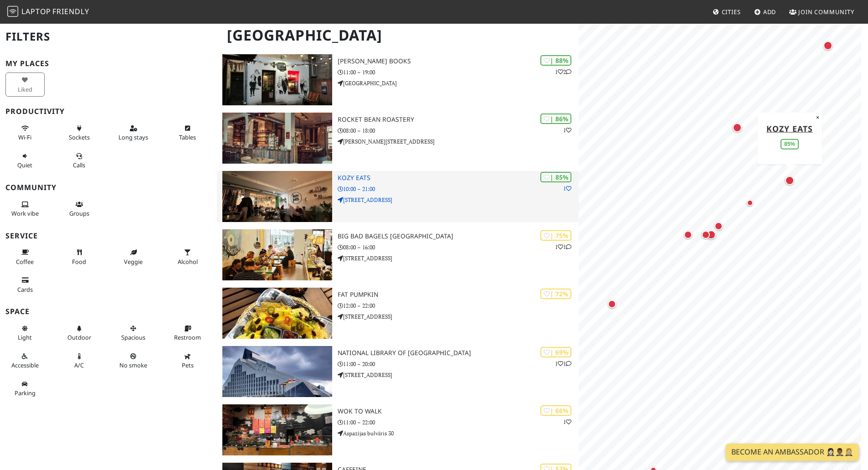 The height and width of the screenshot is (470, 868). Describe the element at coordinates (826, 12) in the screenshot. I see `span: Join Community` at that location.